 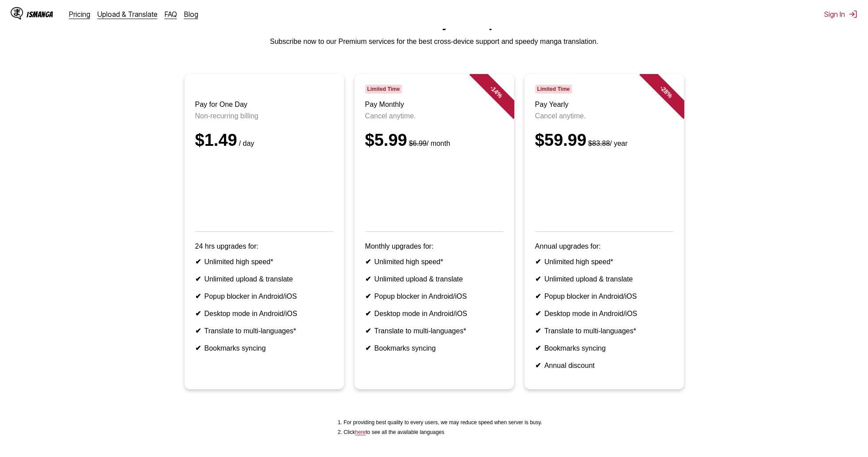 What do you see at coordinates (604, 104) in the screenshot?
I see `h3: Pay Yearly` at bounding box center [604, 104].